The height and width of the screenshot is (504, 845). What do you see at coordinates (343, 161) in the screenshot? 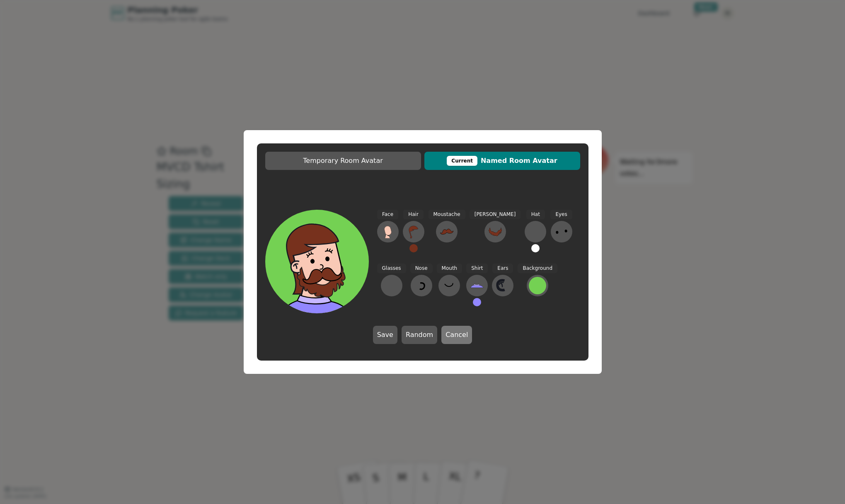
I see `span: Temporary Room Avatar` at bounding box center [343, 161].